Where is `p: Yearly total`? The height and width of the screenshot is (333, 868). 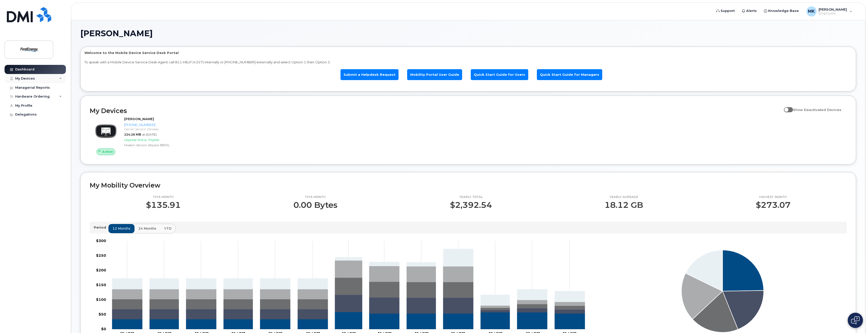
p: Yearly total is located at coordinates (471, 198).